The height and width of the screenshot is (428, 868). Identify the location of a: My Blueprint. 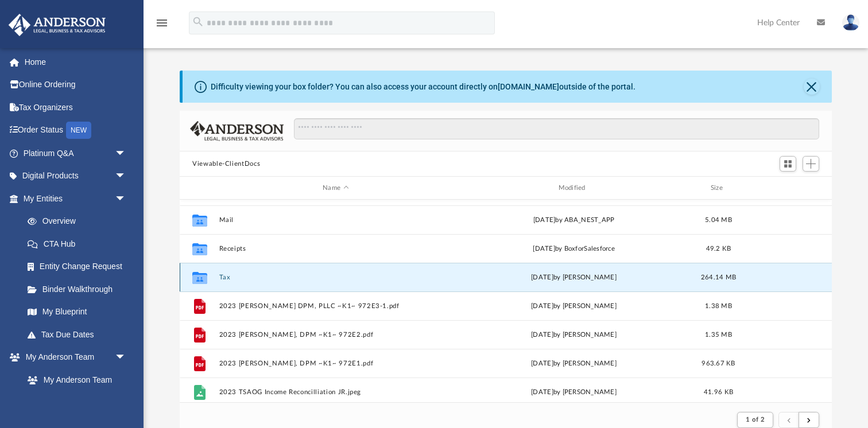
(77, 312).